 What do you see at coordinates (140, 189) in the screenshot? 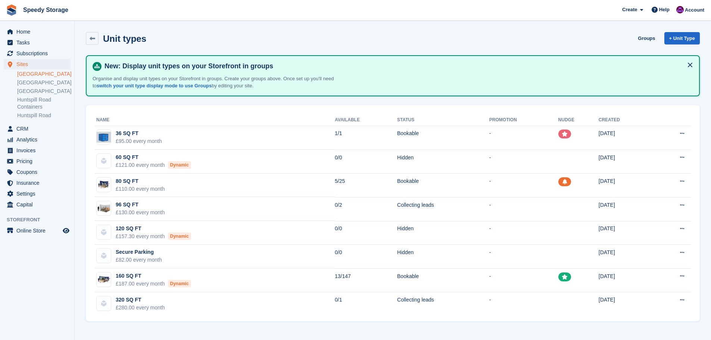
I see `div: £110.00 every month` at bounding box center [140, 189].